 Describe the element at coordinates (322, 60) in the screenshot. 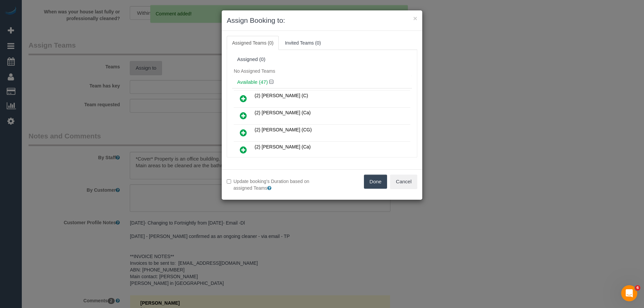

I see `div: Assigned (0)` at that location.